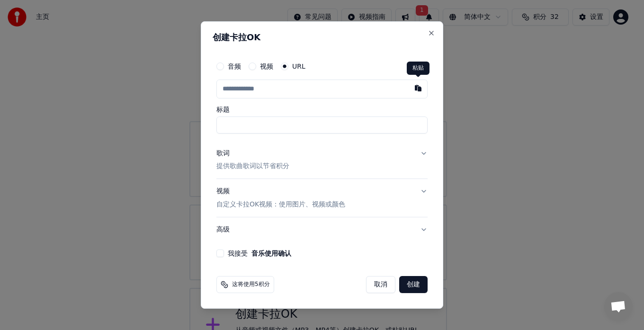 This screenshot has height=330, width=644. I want to click on div: 歌词, so click(223, 153).